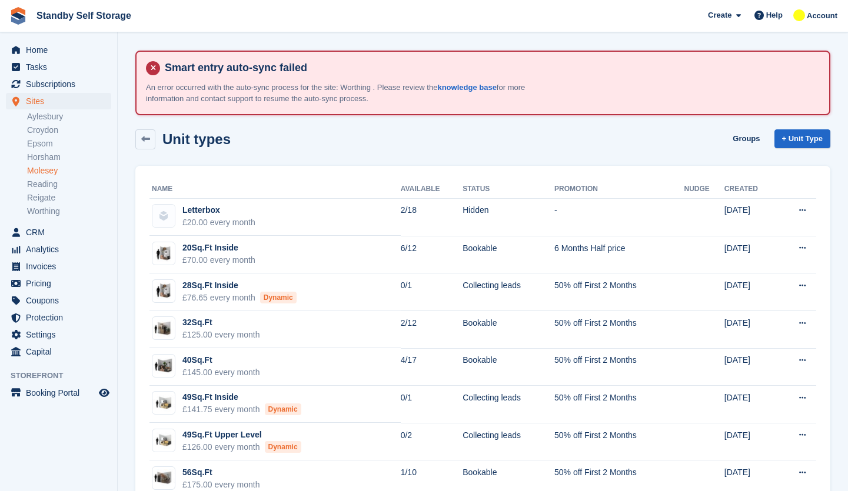 The image size is (848, 491). Describe the element at coordinates (751, 189) in the screenshot. I see `th: Created` at that location.